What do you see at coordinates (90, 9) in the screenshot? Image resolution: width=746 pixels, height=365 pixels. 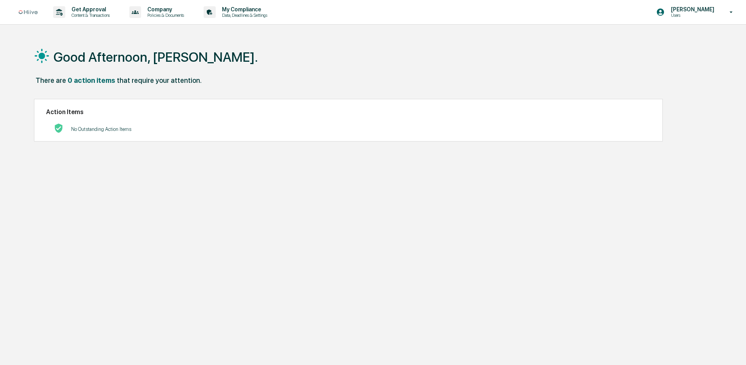 I see `p: Get Approval` at bounding box center [90, 9].